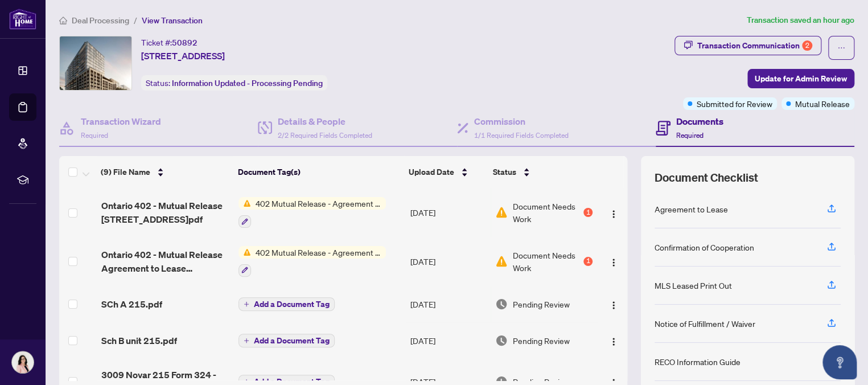 Image resolution: width=868 pixels, height=385 pixels. Describe the element at coordinates (63, 21) in the screenshot. I see `span: home` at that location.